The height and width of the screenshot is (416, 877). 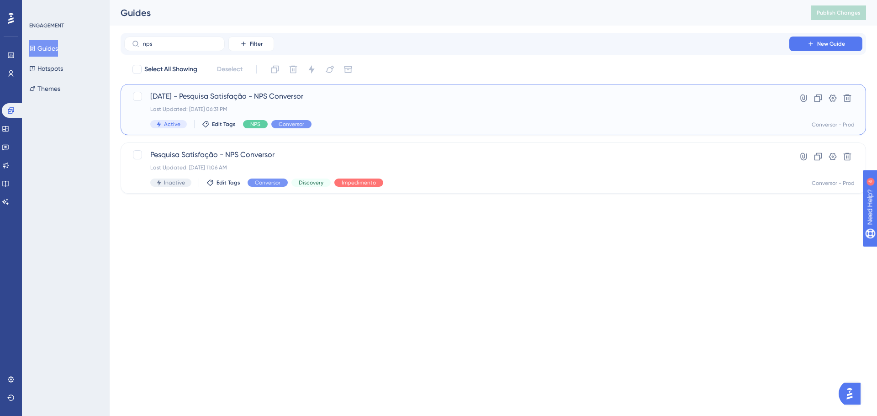 I want to click on button: Themes, so click(x=45, y=89).